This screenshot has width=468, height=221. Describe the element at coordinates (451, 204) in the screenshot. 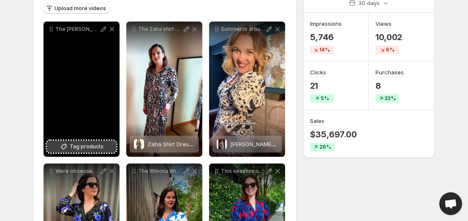

I see `div: Open chat` at that location.